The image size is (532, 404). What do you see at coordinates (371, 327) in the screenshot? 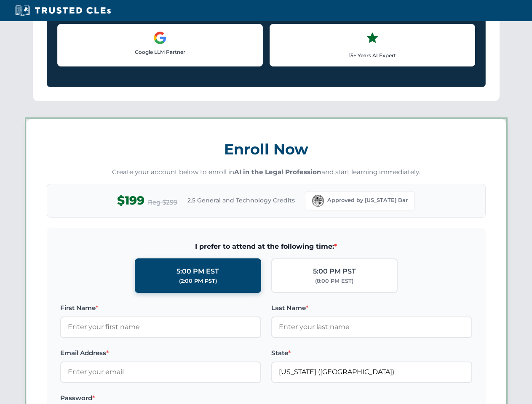
I see `input: Enter your last name` at bounding box center [371, 327].